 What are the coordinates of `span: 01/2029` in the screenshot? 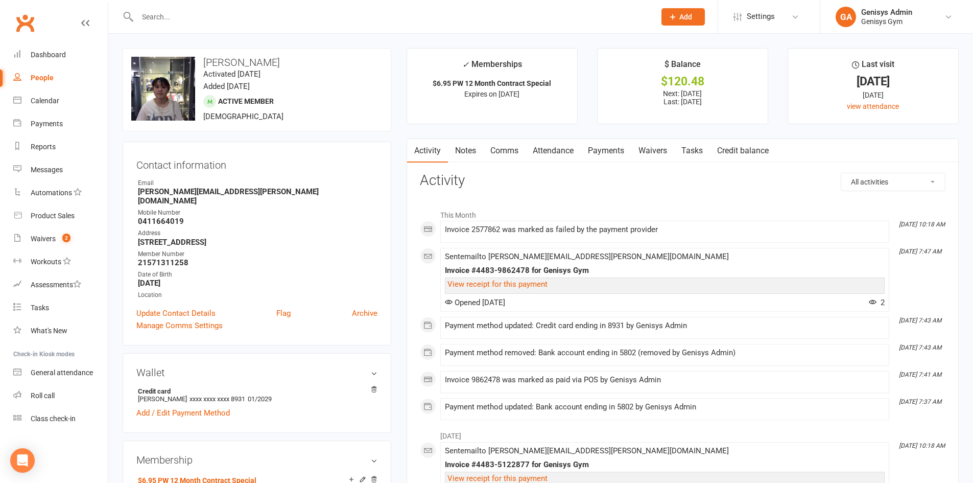 It's located at (259, 398).